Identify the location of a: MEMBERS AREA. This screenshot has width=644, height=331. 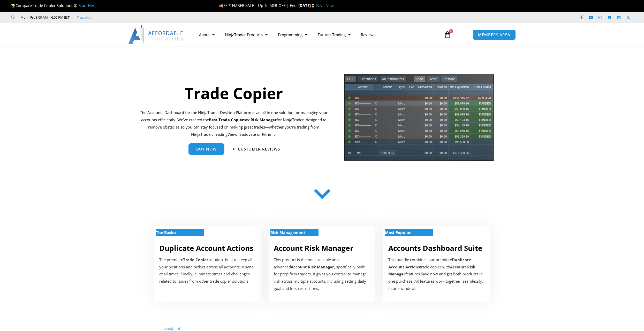
(494, 34).